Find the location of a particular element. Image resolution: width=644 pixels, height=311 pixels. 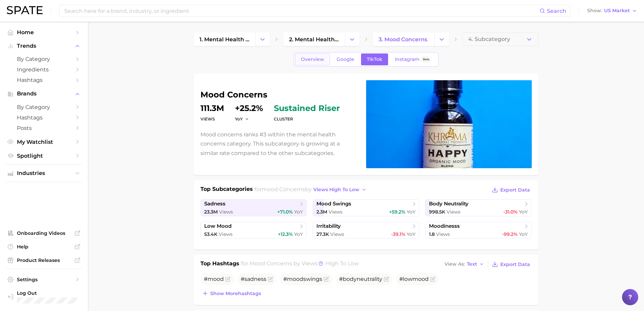

span: Show is located at coordinates (595, 11).